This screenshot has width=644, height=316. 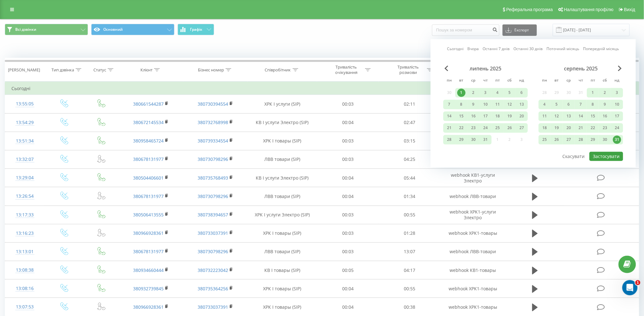 What do you see at coordinates (617, 104) in the screenshot?
I see `div: 10` at bounding box center [617, 104].